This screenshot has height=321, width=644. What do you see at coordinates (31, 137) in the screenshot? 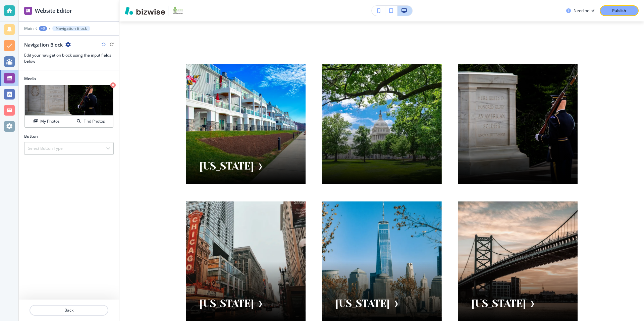
I see `h2: Button` at bounding box center [31, 137].